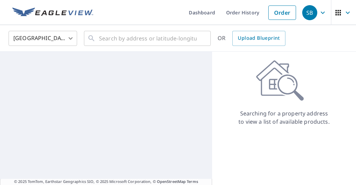 Image resolution: width=356 pixels, height=185 pixels. What do you see at coordinates (106, 182) in the screenshot?
I see `span: © 2025 TomTom, Earthstar Geographics SIO, © 2025 Microsoft Corporation, ©` at bounding box center [106, 182].